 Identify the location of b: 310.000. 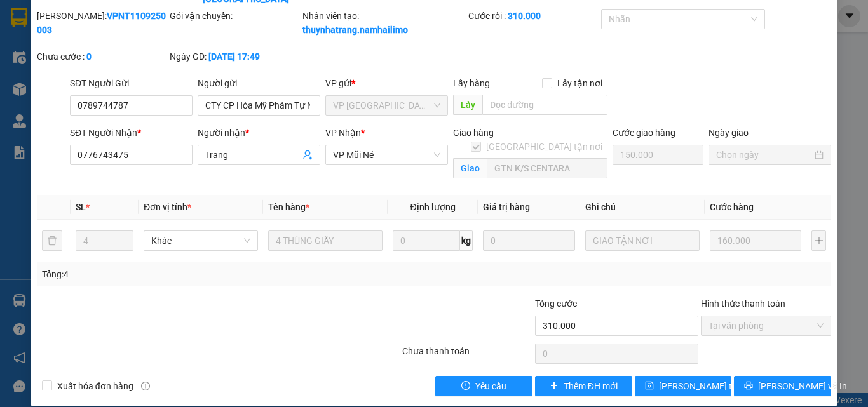
(524, 16).